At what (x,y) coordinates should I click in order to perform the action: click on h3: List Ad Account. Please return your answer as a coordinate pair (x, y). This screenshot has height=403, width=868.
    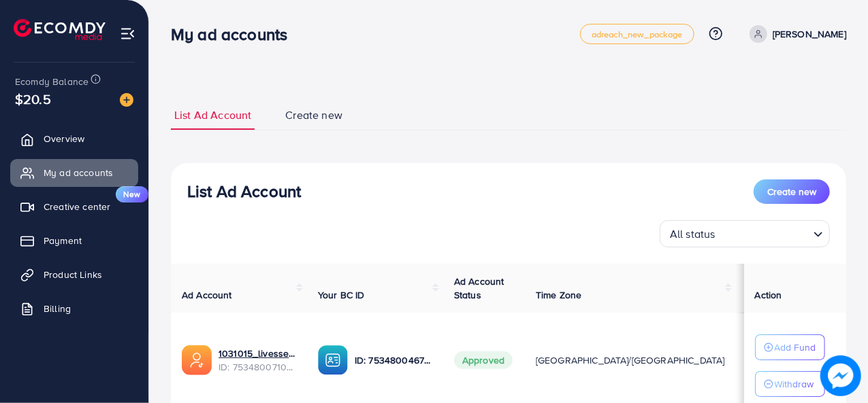
    Looking at the image, I should click on (244, 191).